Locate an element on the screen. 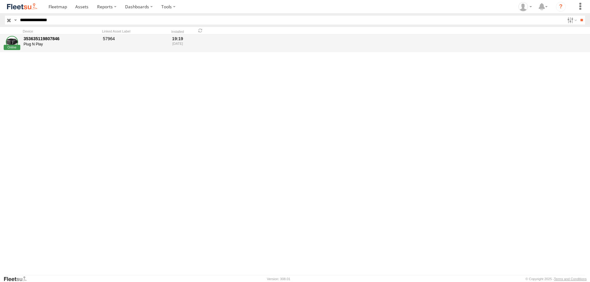 This screenshot has height=282, width=590. div: Muhammad Babar Raza is located at coordinates (525, 7).